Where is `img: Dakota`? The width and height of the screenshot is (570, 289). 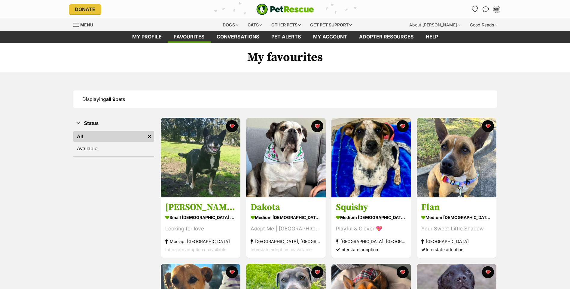 img: Dakota is located at coordinates (286, 157).